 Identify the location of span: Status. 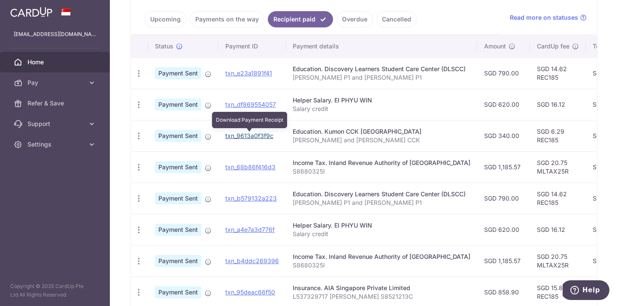
(164, 46).